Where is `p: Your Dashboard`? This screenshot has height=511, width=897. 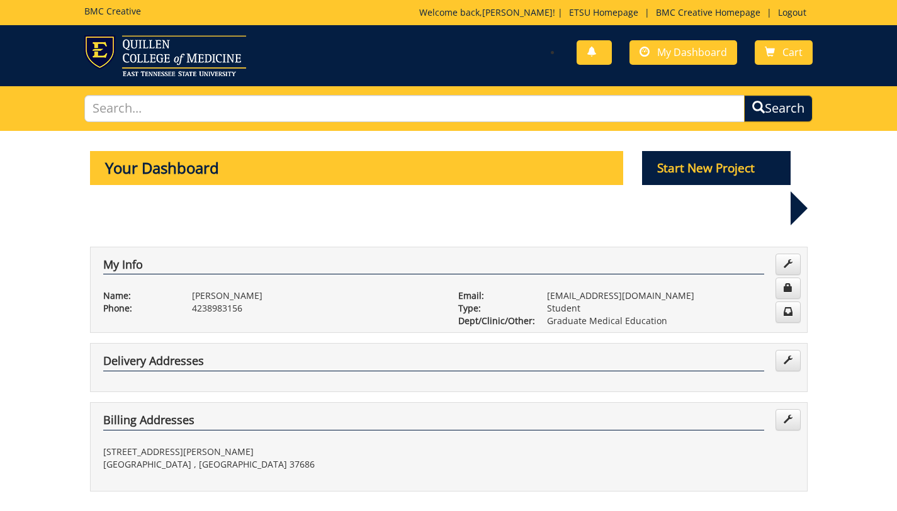 p: Your Dashboard is located at coordinates (357, 168).